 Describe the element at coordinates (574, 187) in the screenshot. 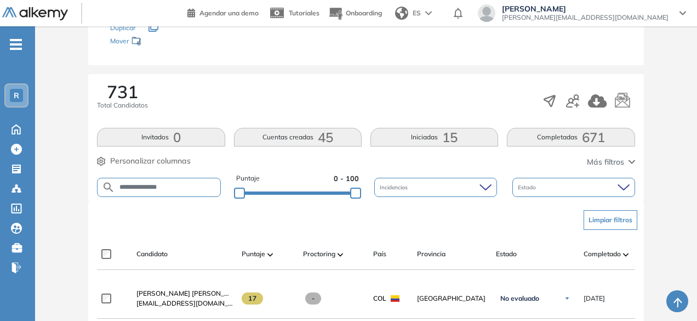

I see `div: Estado` at that location.